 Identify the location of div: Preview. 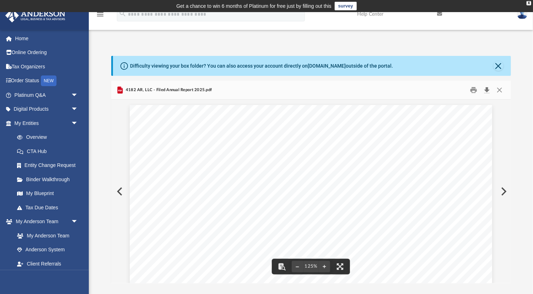
(311, 182).